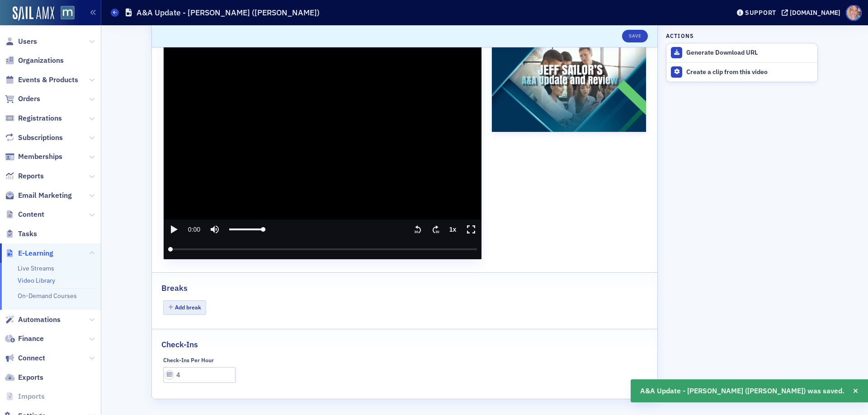 The image size is (868, 415). What do you see at coordinates (189, 360) in the screenshot?
I see `div: Check-Ins Per Hour` at bounding box center [189, 360].